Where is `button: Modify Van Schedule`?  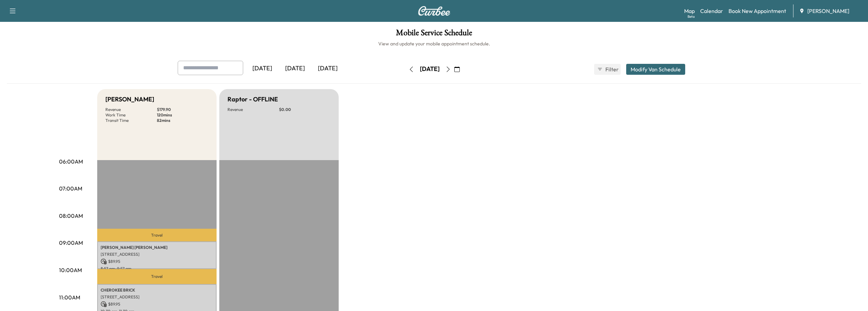 button: Modify Van Schedule is located at coordinates (655, 69).